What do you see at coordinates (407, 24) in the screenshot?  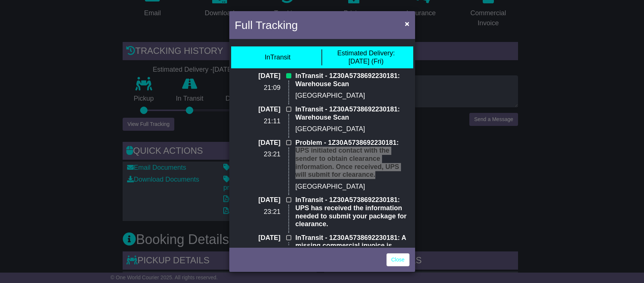 I see `button: Close` at bounding box center [407, 24].